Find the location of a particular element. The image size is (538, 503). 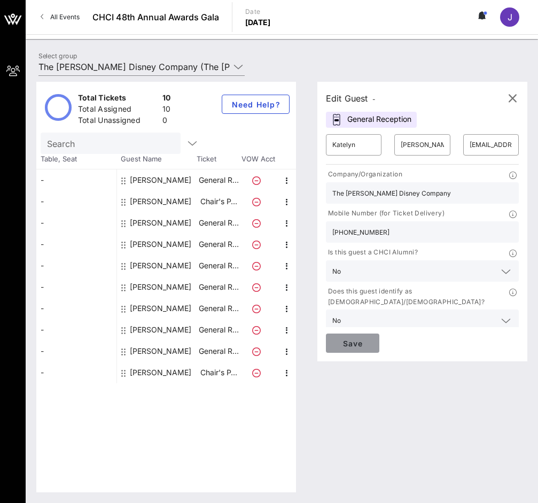

p: Mobile Number (for Ticket Delivery) is located at coordinates (386, 213).